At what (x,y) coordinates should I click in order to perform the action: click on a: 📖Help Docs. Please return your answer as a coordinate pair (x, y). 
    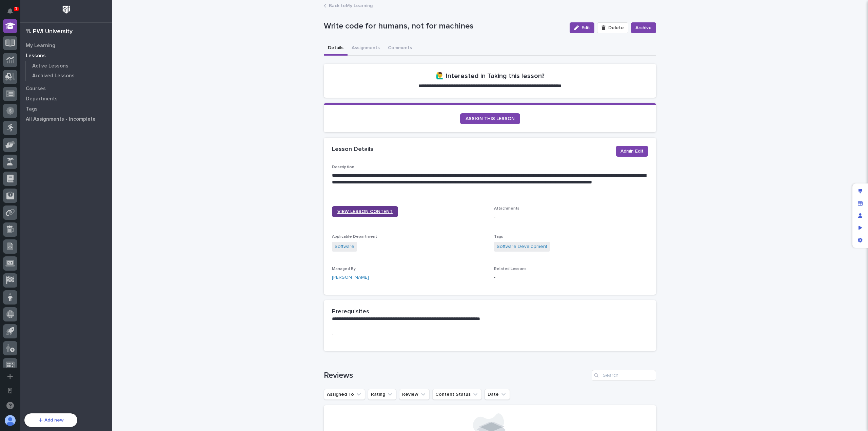
    Looking at the image, I should click on (22, 147).